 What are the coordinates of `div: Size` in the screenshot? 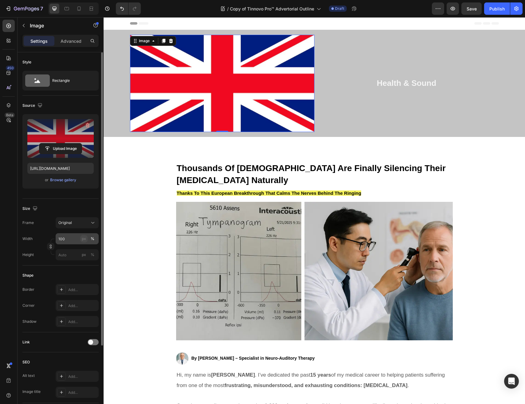 It's located at (30, 208).